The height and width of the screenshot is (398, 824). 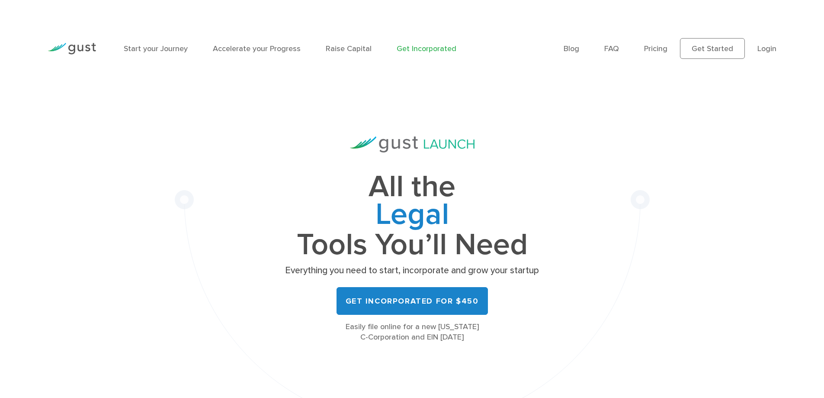 I want to click on a: Raise Capital, so click(x=349, y=48).